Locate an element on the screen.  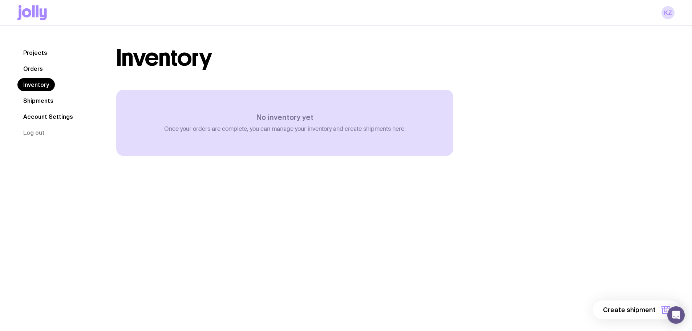
a: Projects is located at coordinates (35, 53).